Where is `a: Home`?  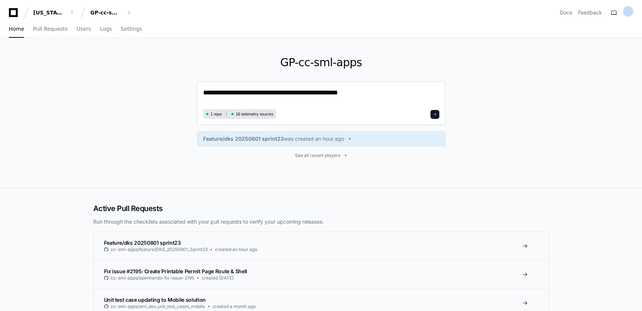
a: Home is located at coordinates (16, 29).